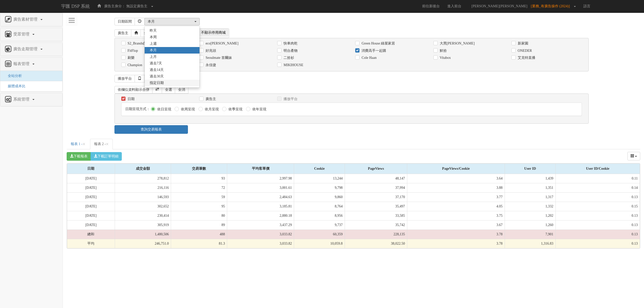 The height and width of the screenshot is (308, 644). I want to click on td: 1,332, so click(530, 206).